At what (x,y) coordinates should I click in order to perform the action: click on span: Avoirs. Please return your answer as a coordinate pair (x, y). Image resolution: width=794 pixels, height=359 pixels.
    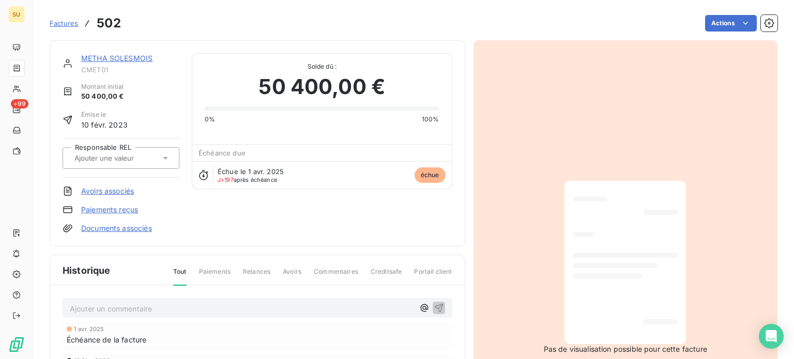
    Looking at the image, I should click on (292, 276).